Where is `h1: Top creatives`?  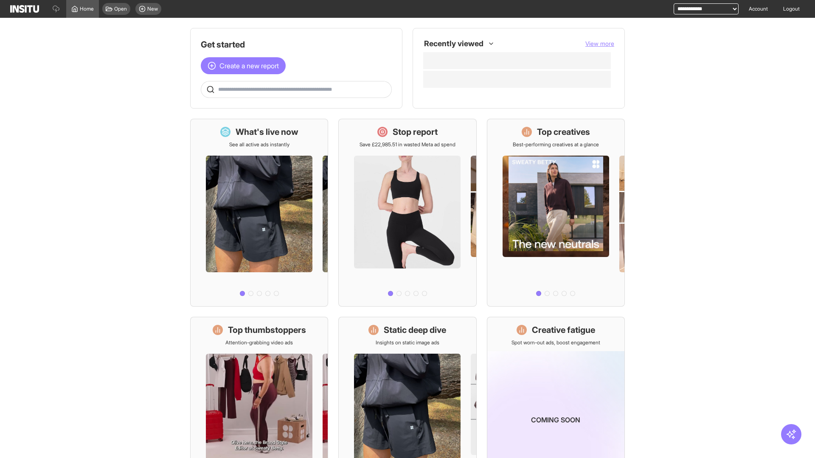
h1: Top creatives is located at coordinates (563, 132).